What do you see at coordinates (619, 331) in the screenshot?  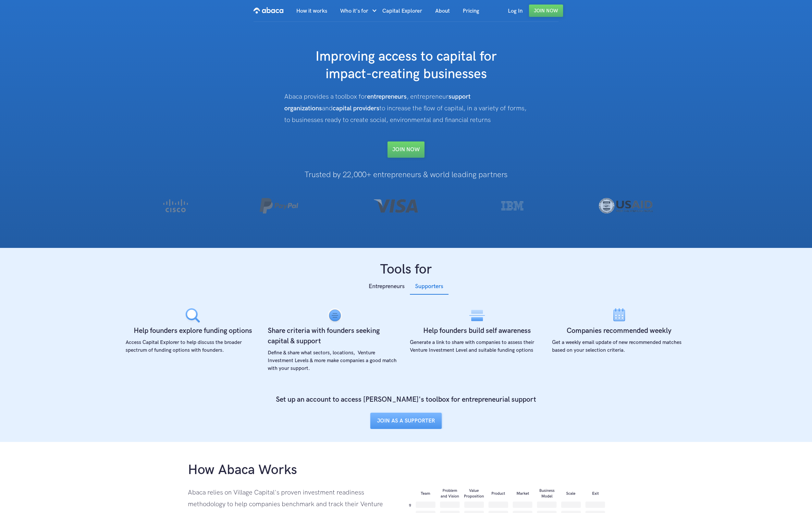 I see `h4: Companies recommended weekly` at bounding box center [619, 331].